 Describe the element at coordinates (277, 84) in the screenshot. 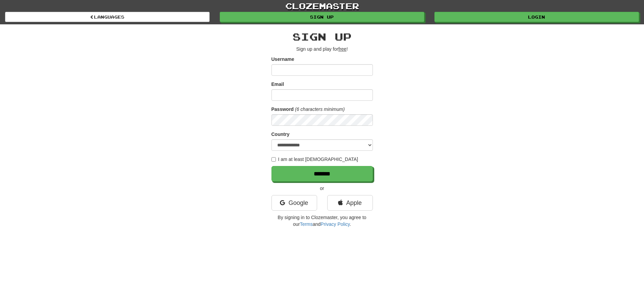

I see `label: Email` at that location.